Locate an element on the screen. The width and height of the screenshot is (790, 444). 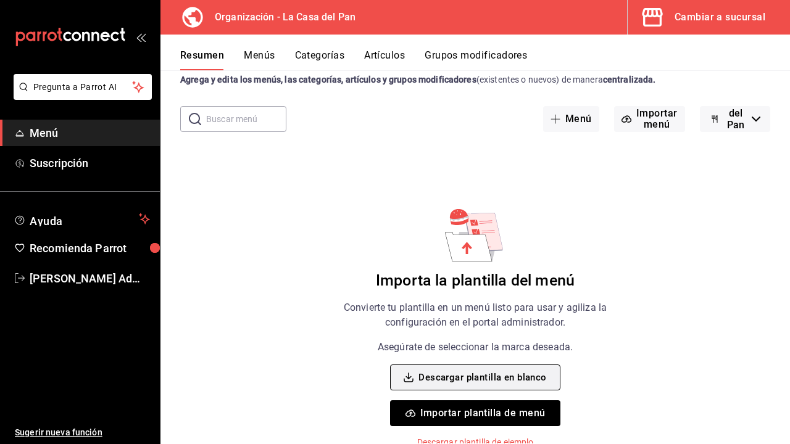
h3: Organización - La Casa del Pan is located at coordinates (280, 17).